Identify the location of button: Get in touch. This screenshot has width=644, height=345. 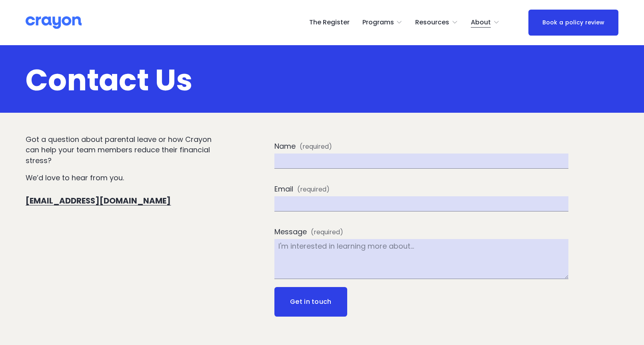
(310, 302).